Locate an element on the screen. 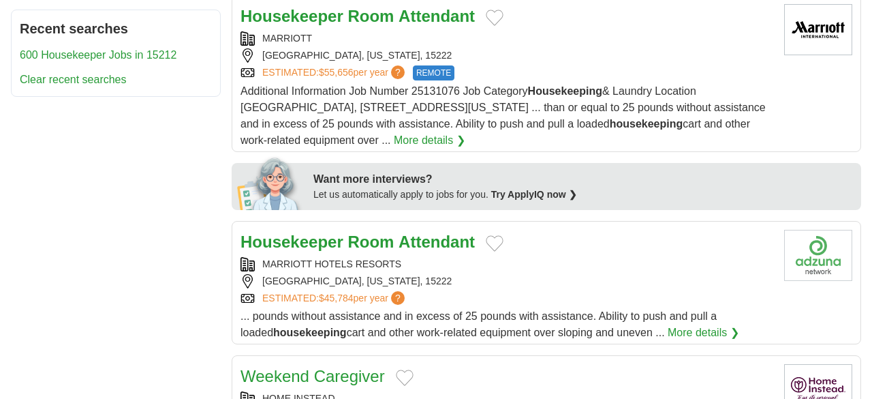  div: Let us automatically apply to jobs for you. is located at coordinates (583, 194).